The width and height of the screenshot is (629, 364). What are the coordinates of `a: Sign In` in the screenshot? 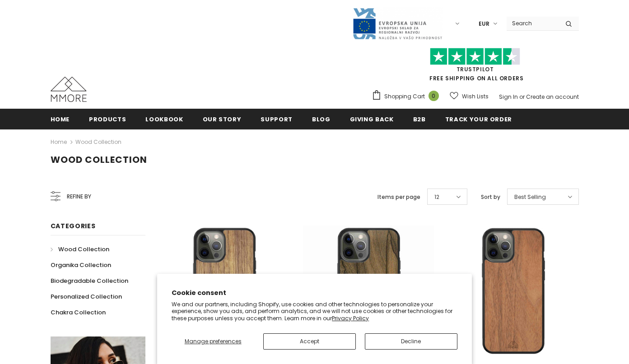 It's located at (509, 97).